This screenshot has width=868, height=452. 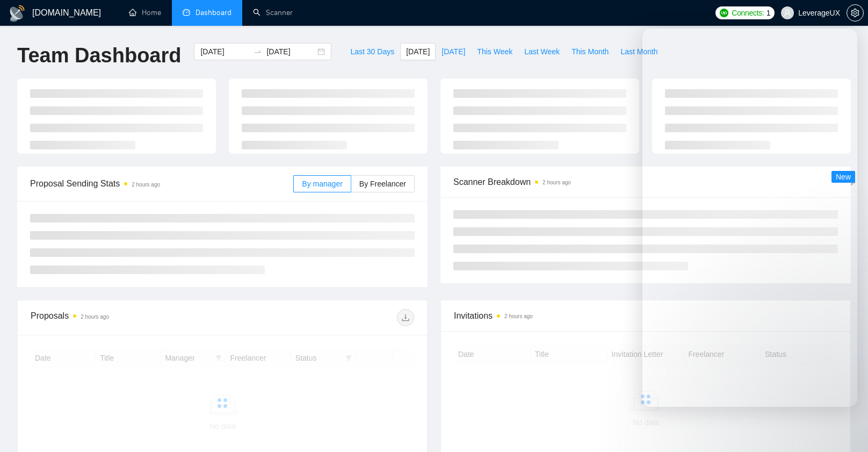 What do you see at coordinates (322, 184) in the screenshot?
I see `span: By manager` at bounding box center [322, 184].